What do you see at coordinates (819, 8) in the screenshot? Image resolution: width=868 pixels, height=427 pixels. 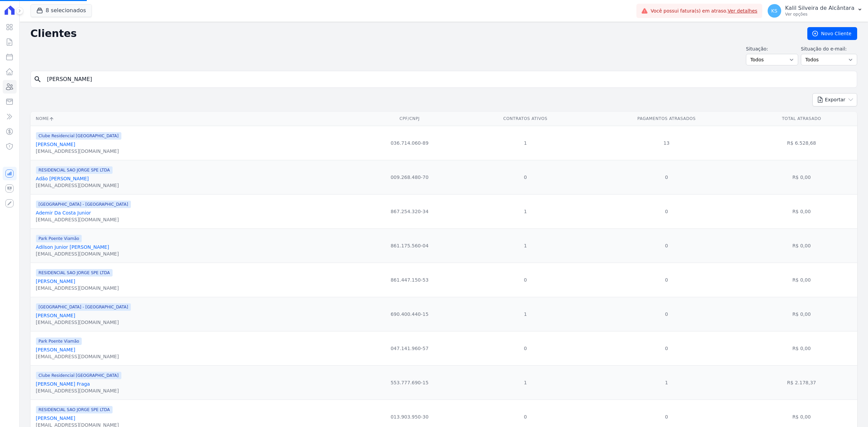 I see `p: Kalil Silveira de Alcântara` at bounding box center [819, 8].